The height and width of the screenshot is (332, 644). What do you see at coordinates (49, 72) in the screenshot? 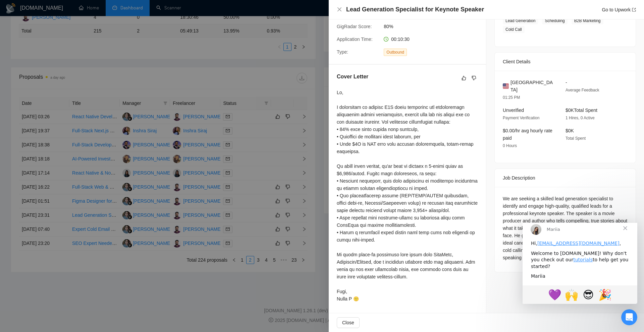
I see `span: raised hands reaction` at bounding box center [49, 72].